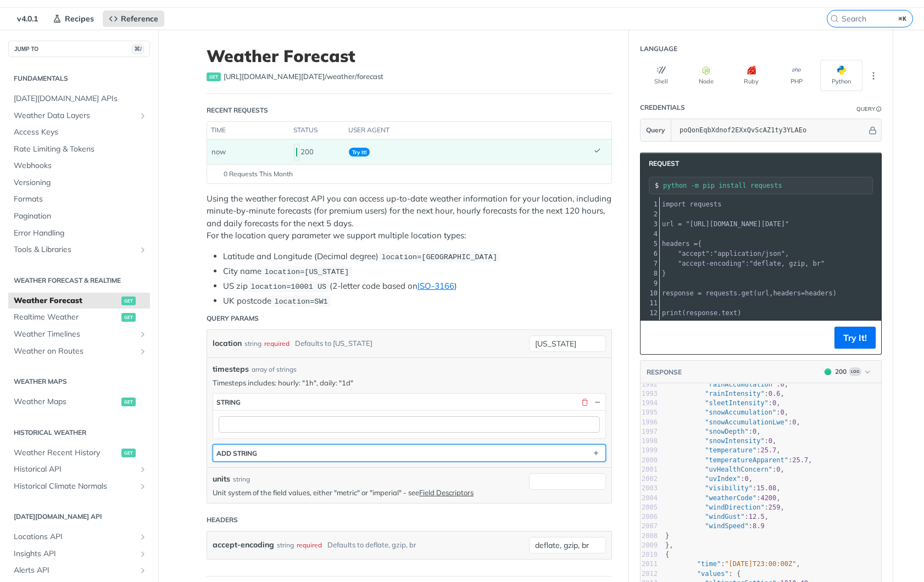  What do you see at coordinates (767, 186) in the screenshot?
I see `input: Request instructions` at bounding box center [767, 186].